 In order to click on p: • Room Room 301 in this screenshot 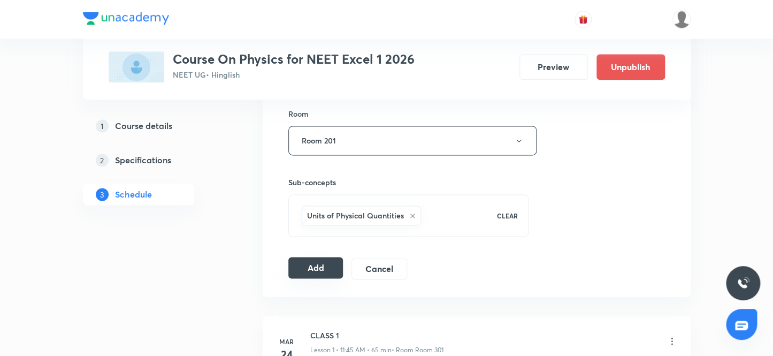, I will do `click(417, 349)`.